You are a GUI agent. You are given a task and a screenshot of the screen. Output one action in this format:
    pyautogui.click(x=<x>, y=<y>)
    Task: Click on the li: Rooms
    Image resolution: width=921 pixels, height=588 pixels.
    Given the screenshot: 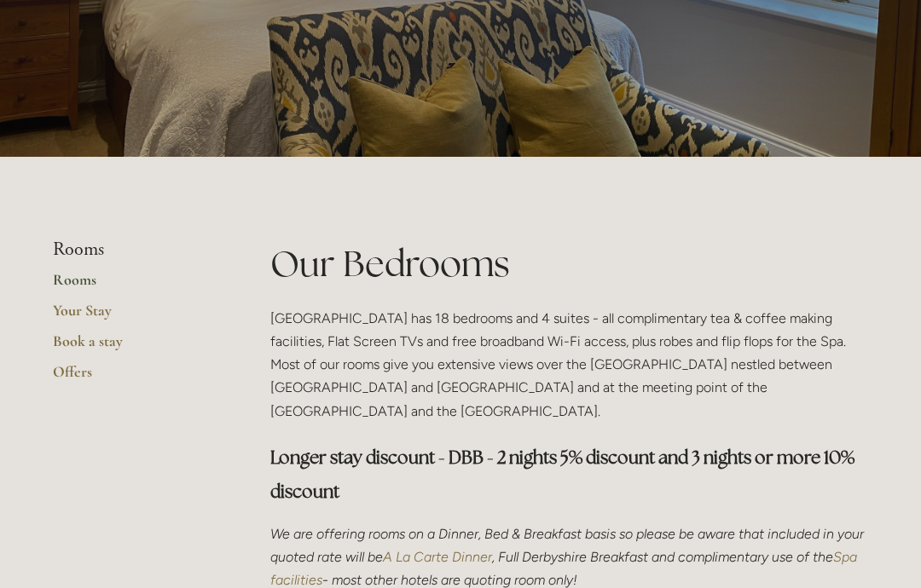 What is the action you would take?
    pyautogui.click(x=134, y=251)
    